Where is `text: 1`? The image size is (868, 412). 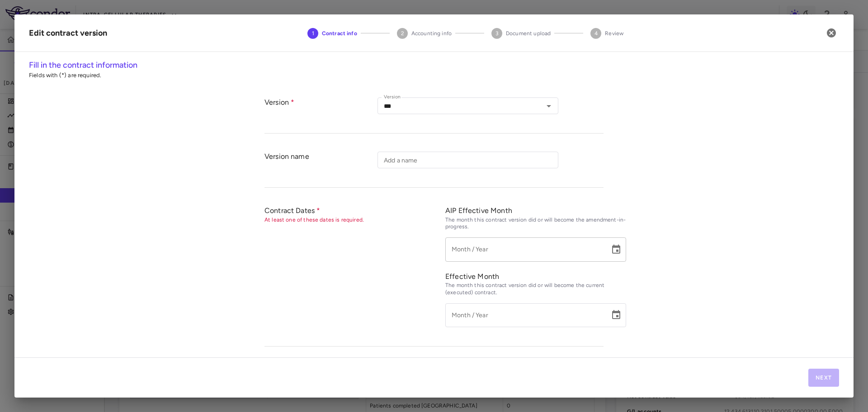 text: 1 is located at coordinates (312, 33).